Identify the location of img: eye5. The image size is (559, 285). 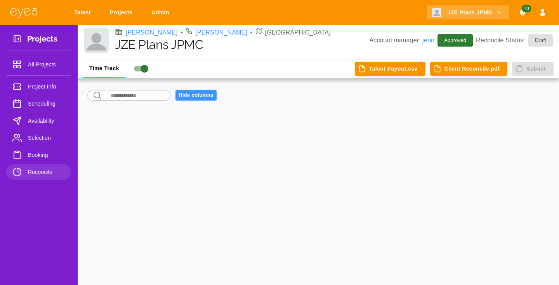
(24, 12).